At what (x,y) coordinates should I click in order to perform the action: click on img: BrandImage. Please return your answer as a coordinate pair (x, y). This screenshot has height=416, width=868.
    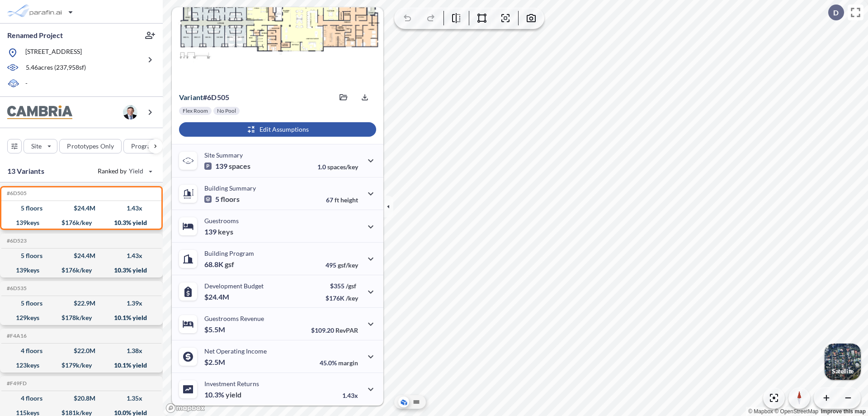
    Looking at the image, I should click on (40, 112).